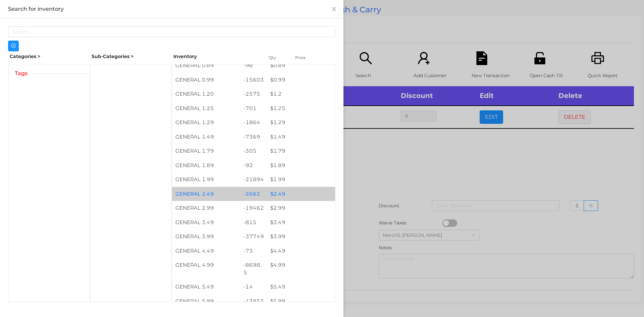  What do you see at coordinates (334, 9) in the screenshot?
I see `i: icon: close` at bounding box center [334, 9].